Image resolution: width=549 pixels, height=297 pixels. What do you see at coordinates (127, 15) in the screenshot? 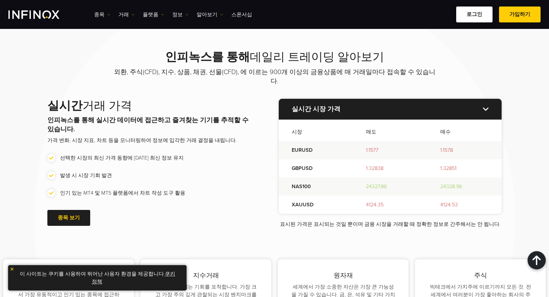
I see `a: 거래` at bounding box center [127, 15].